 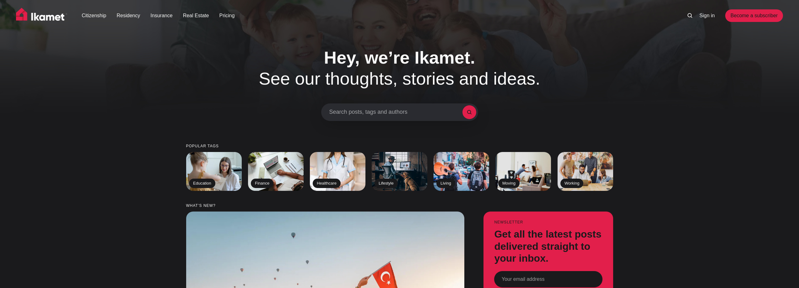 I want to click on a: Citizenship, so click(x=94, y=16).